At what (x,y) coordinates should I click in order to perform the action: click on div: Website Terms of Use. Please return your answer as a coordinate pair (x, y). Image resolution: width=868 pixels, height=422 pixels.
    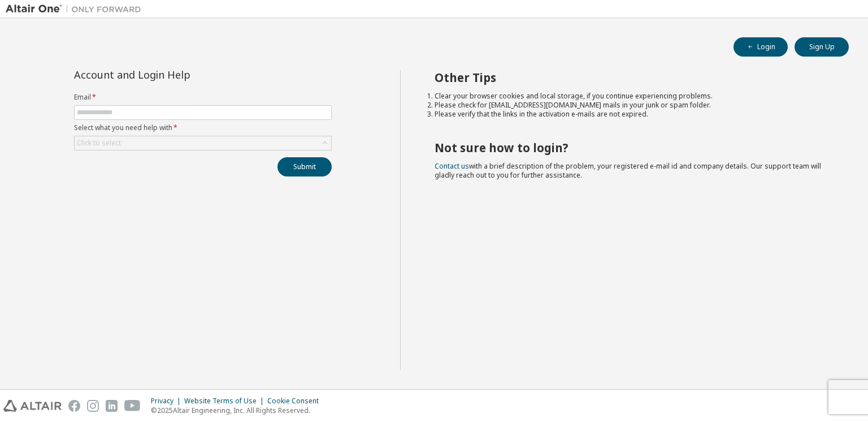
    Looking at the image, I should click on (226, 401).